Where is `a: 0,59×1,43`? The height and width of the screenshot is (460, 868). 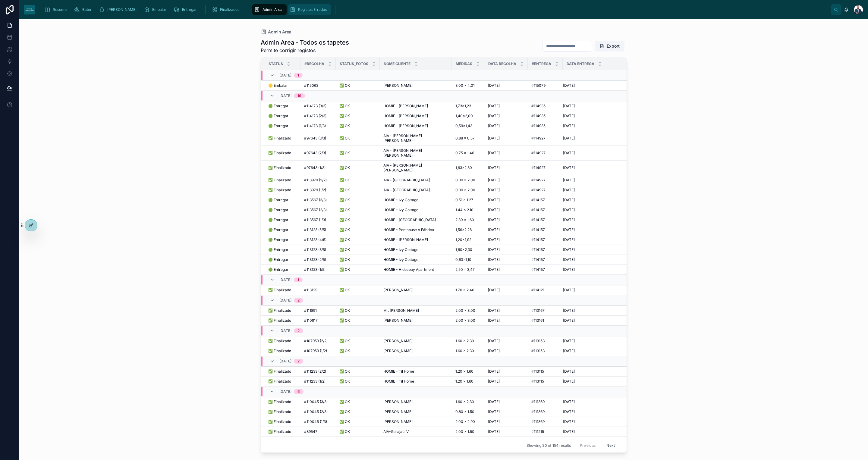 a: 0,59×1,43 is located at coordinates (468, 126).